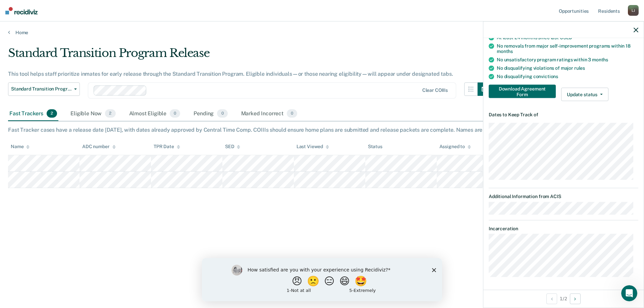  What do you see at coordinates (77, 32) in the screenshot?
I see `div: 1 - Not at all` at bounding box center [77, 32].